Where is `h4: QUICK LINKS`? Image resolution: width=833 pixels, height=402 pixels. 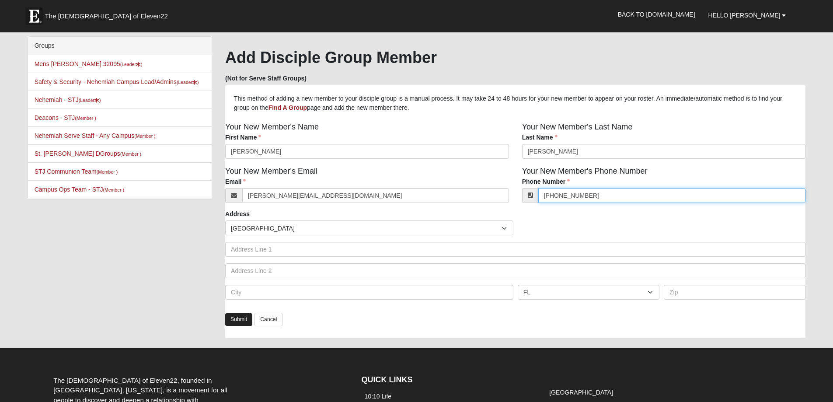 h4: QUICK LINKS is located at coordinates (447, 380).